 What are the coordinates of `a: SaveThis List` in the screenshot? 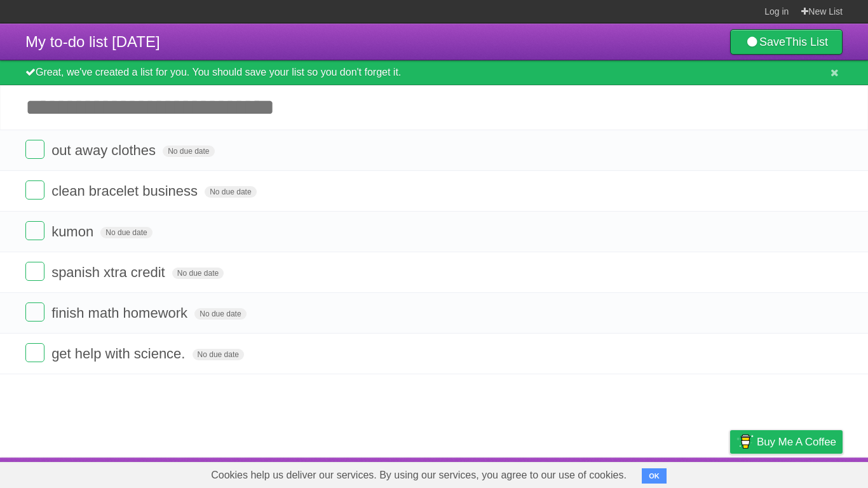 It's located at (786, 42).